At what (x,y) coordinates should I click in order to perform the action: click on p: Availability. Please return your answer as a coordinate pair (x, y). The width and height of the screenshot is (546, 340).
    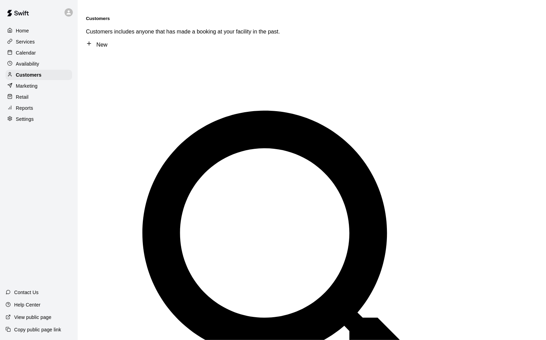
    Looking at the image, I should click on (28, 64).